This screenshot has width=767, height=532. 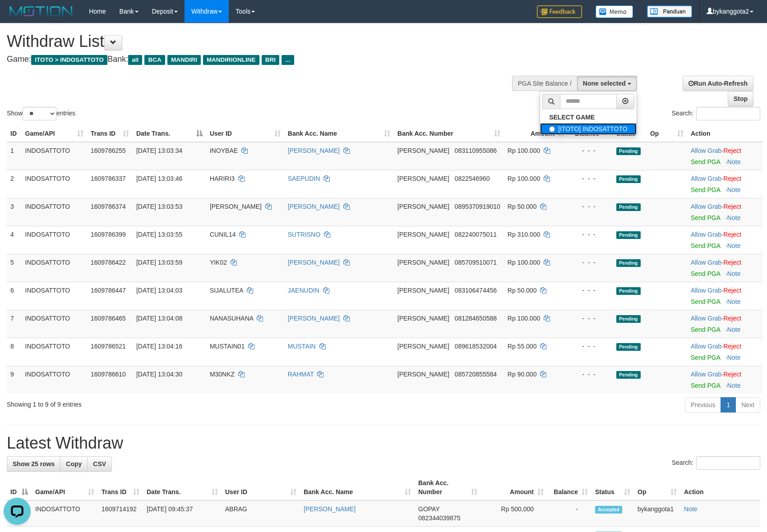 What do you see at coordinates (718, 83) in the screenshot?
I see `a: Run Auto-Refresh` at bounding box center [718, 83].